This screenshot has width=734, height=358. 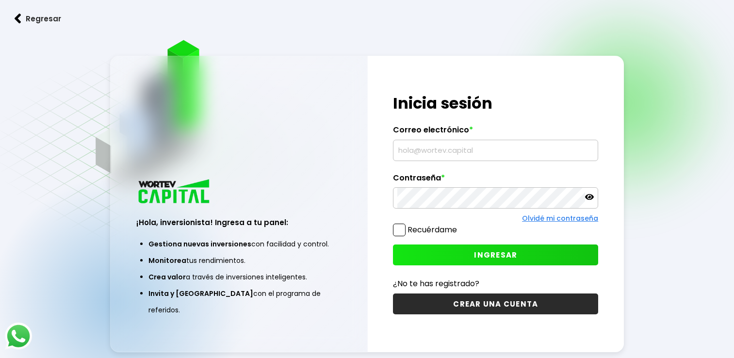 I want to click on span: Gestiona nuevas inversiones, so click(x=200, y=244).